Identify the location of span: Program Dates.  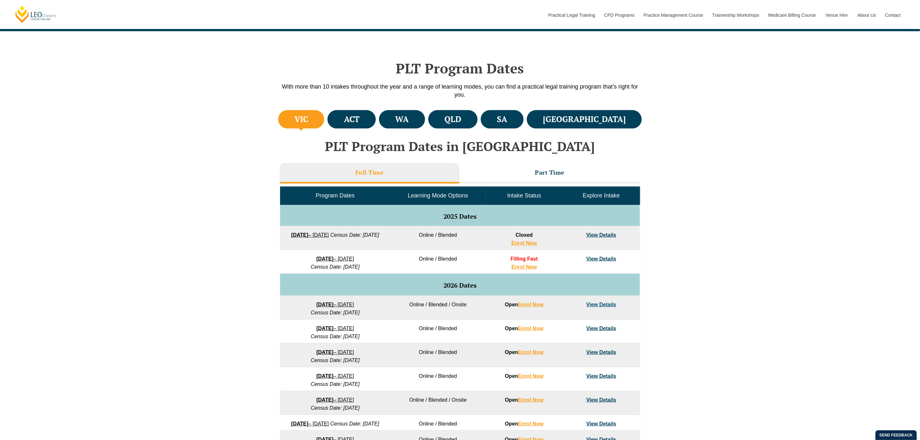
(335, 195).